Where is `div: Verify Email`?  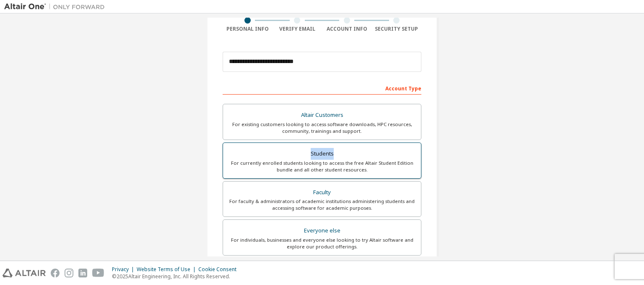 div: Verify Email is located at coordinates (297, 29).